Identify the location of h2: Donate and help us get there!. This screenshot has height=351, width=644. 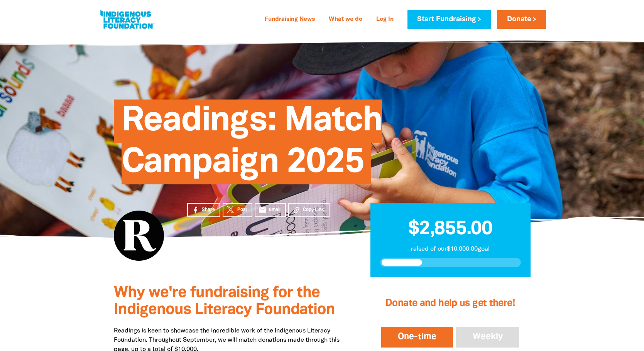
(450, 304).